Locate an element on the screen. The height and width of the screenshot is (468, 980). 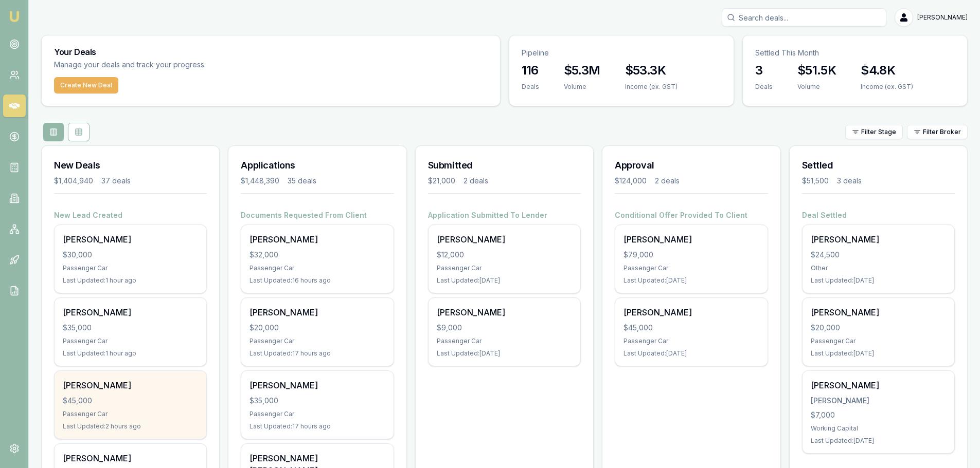
div: $124,000 is located at coordinates (631, 181).